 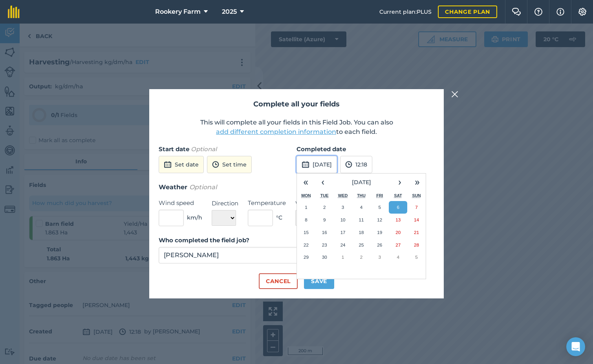 I want to click on button: 12 September 2025, so click(x=379, y=220).